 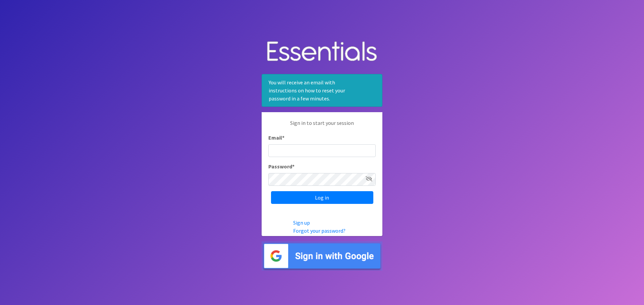 What do you see at coordinates (322, 256) in the screenshot?
I see `img: Sign in with Google` at bounding box center [322, 256].